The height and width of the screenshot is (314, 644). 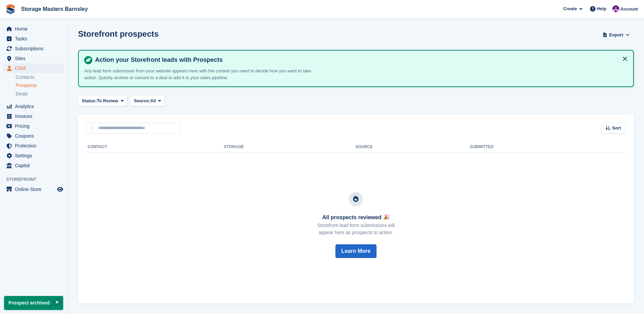 What do you see at coordinates (35, 126) in the screenshot?
I see `span: Pricing` at bounding box center [35, 126].